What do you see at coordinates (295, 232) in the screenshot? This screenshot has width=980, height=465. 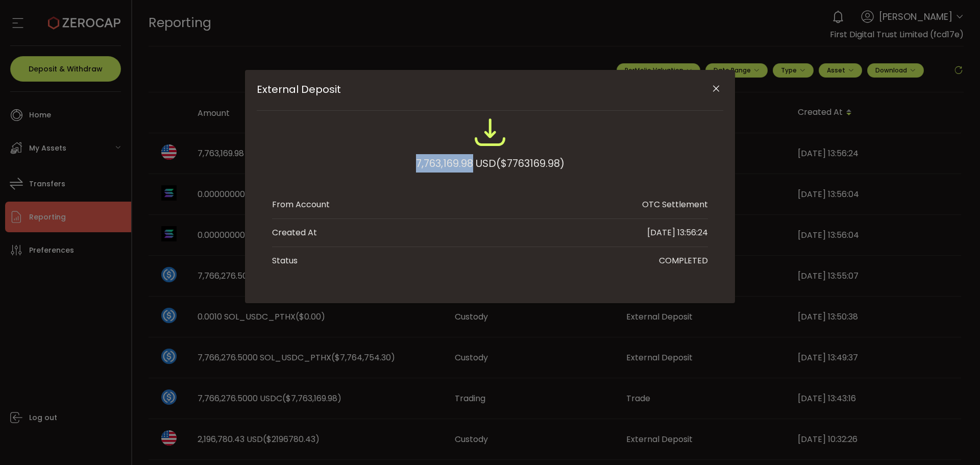 I see `div: Created At` at bounding box center [295, 232].